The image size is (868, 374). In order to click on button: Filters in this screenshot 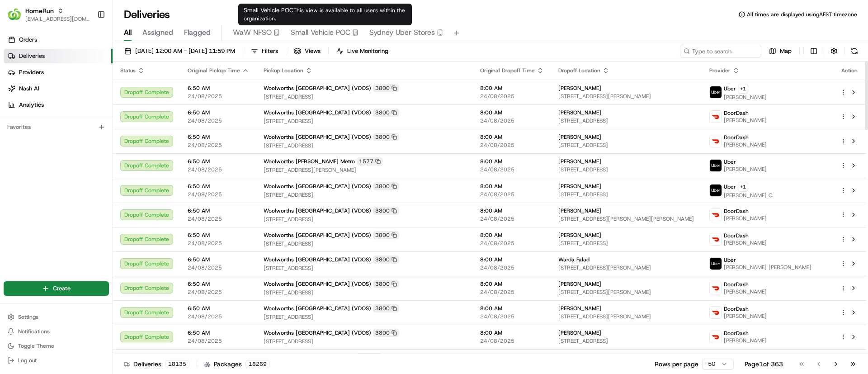, I will do `click(264, 51)`.